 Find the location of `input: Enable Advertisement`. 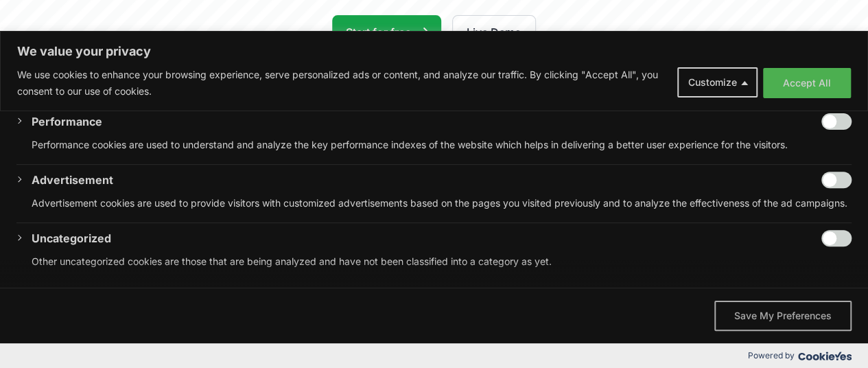

input: Enable Advertisement is located at coordinates (836, 180).